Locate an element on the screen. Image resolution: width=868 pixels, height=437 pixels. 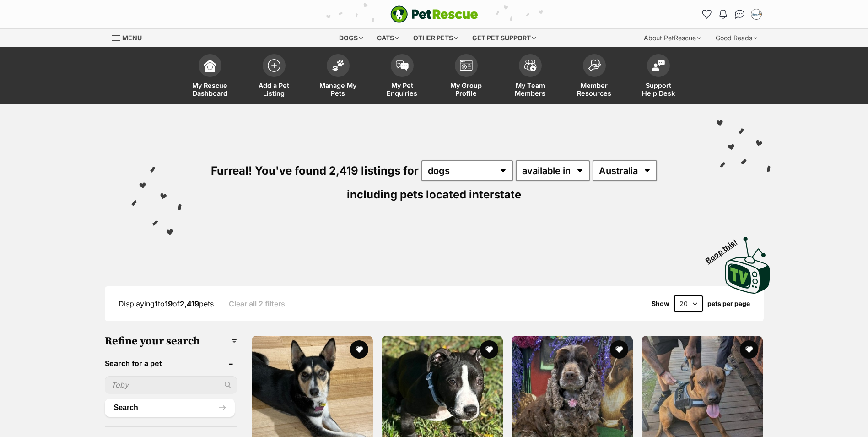
img: help-desk-icon-fdf02630f3aa405de69fd3d07c3f3aa587a6932b1a1747fa1d2bba05be0121f9.svg is located at coordinates (658, 65).